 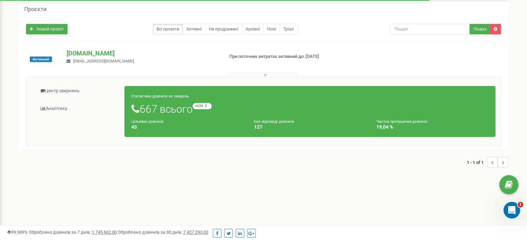 What do you see at coordinates (272, 29) in the screenshot?
I see `a: Нові` at bounding box center [272, 29].